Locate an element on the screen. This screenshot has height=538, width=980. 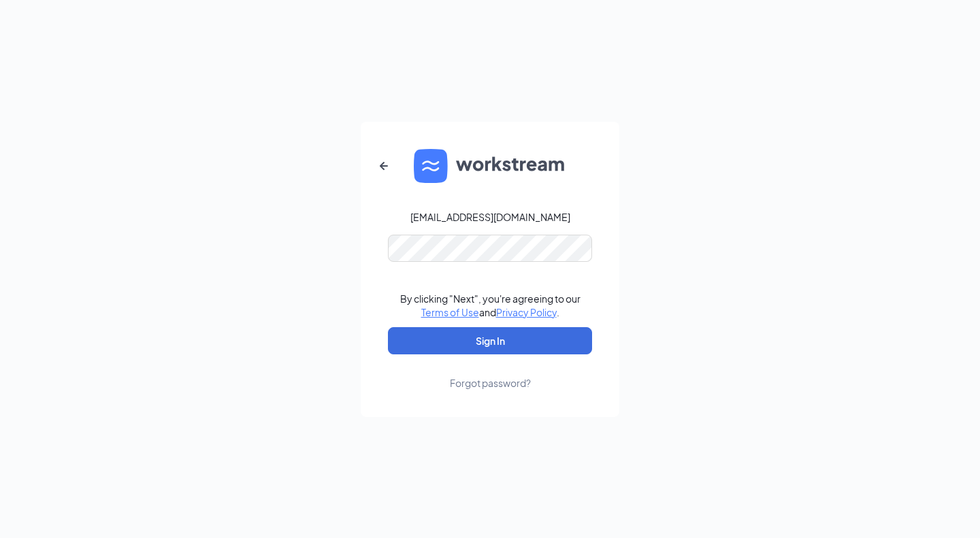
img: WS logo and Workstream text is located at coordinates (490, 166).